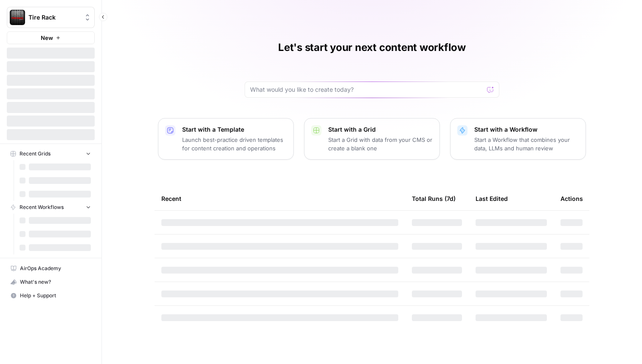 The height and width of the screenshot is (364, 642). What do you see at coordinates (572, 198) in the screenshot?
I see `div: Actions` at bounding box center [572, 198].